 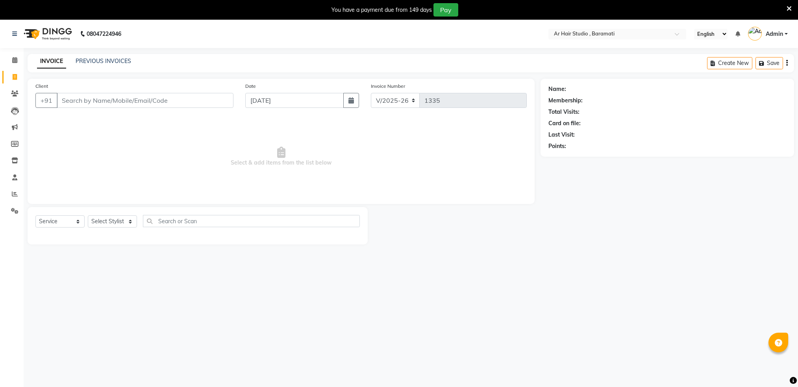 I want to click on label: Client, so click(x=42, y=86).